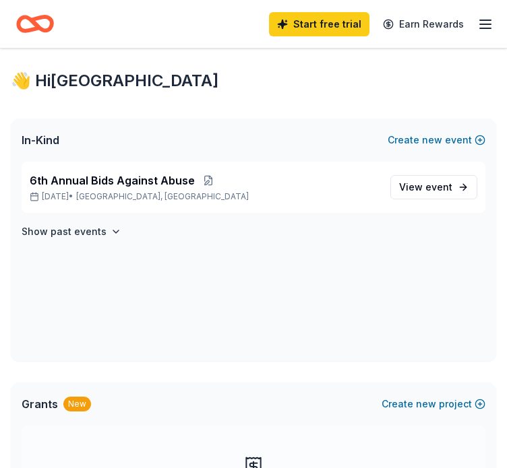 This screenshot has height=468, width=507. I want to click on a: Start free trial, so click(319, 24).